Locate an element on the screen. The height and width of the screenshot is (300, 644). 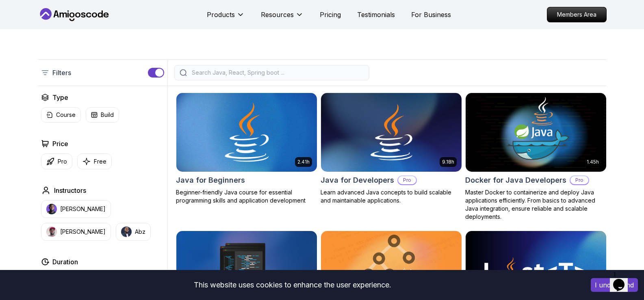
a: Pricing is located at coordinates (330, 15).